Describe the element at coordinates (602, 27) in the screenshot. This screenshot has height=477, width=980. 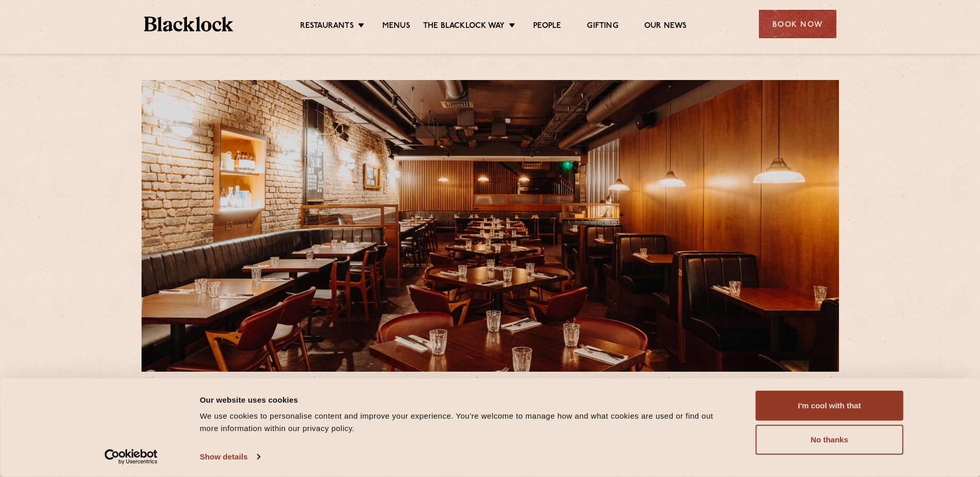
I see `a: Gifting` at that location.